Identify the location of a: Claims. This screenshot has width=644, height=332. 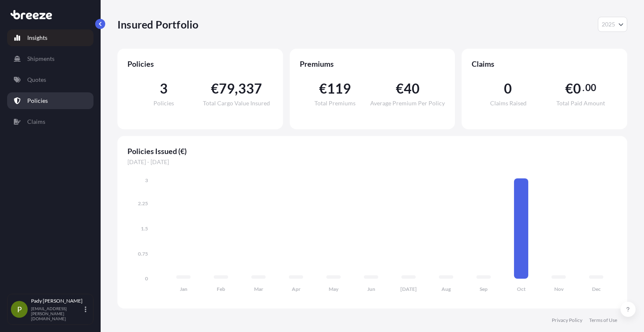
(50, 122).